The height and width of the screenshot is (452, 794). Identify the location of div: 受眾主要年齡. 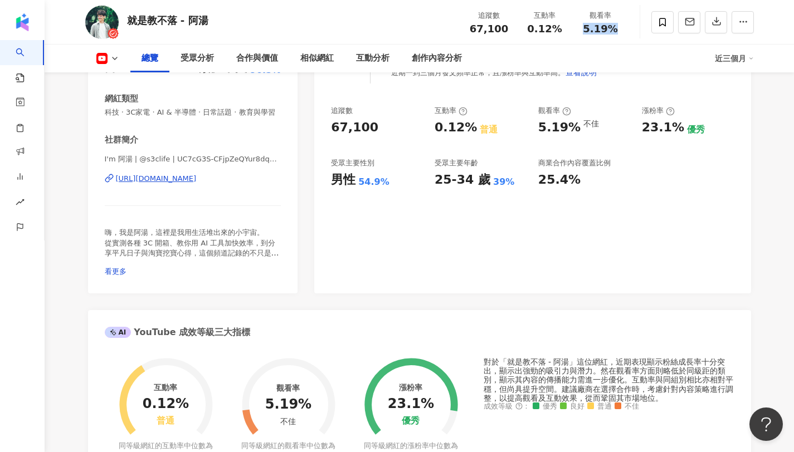
(456, 163).